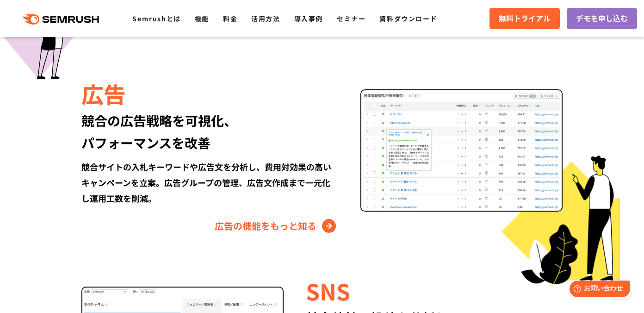  What do you see at coordinates (525, 18) in the screenshot?
I see `a: 無料トライアル` at bounding box center [525, 18].